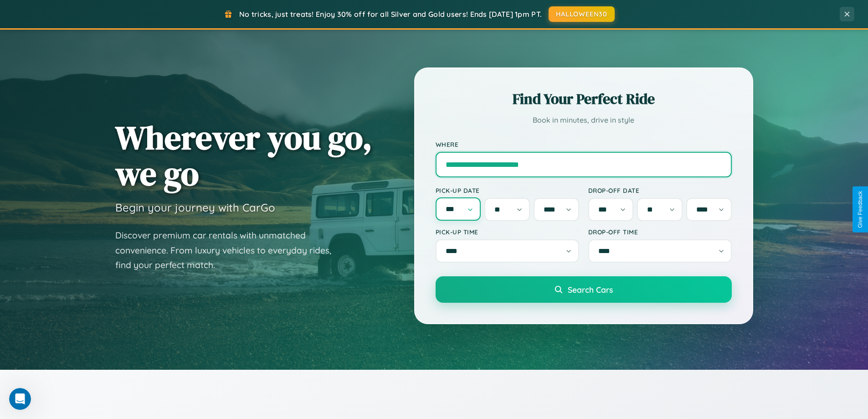 The image size is (868, 419). I want to click on label: Drop-off Time, so click(660, 232).